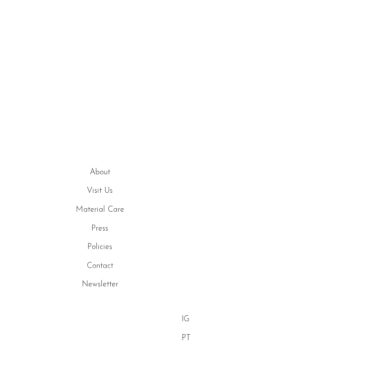 The width and height of the screenshot is (387, 390). I want to click on a: Press, so click(100, 229).